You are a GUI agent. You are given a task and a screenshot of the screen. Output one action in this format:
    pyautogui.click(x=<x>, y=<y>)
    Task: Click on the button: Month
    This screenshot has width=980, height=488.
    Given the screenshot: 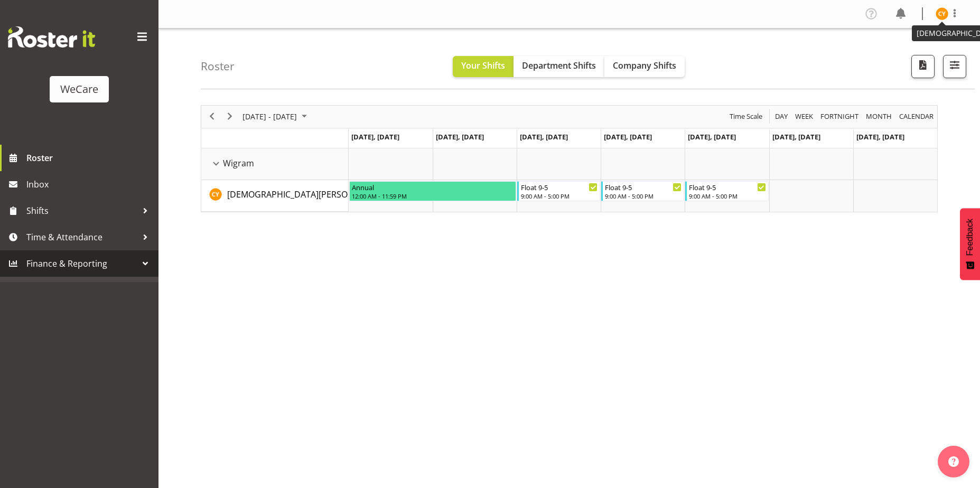 What is the action you would take?
    pyautogui.click(x=916, y=116)
    